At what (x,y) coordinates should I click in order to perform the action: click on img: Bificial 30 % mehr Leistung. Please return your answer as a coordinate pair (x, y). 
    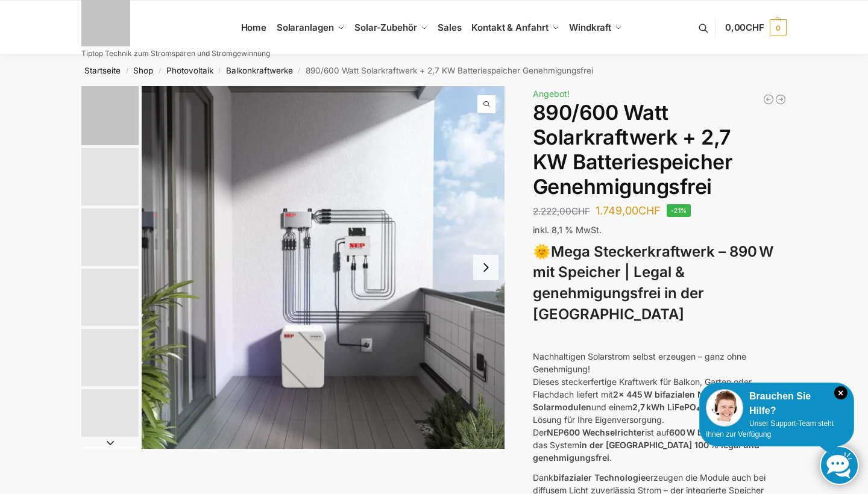
    Looking at the image, I should click on (110, 357).